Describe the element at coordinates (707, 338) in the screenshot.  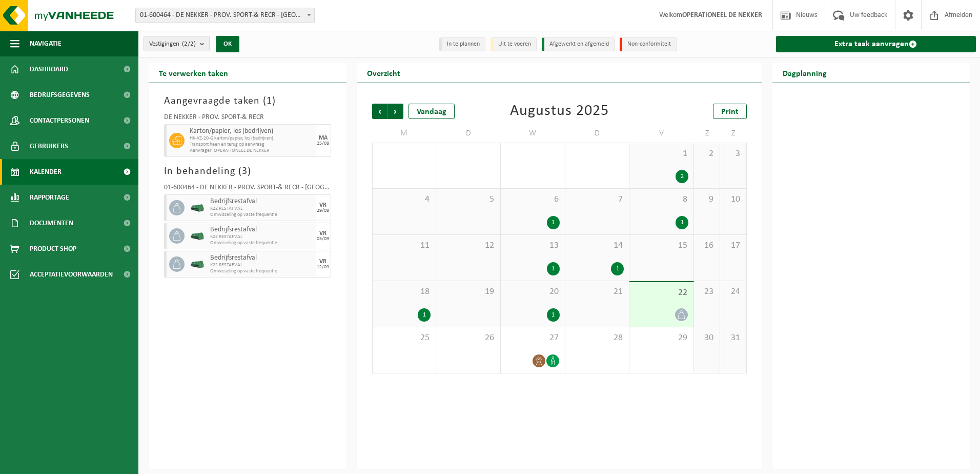
I see `span: 30` at that location.